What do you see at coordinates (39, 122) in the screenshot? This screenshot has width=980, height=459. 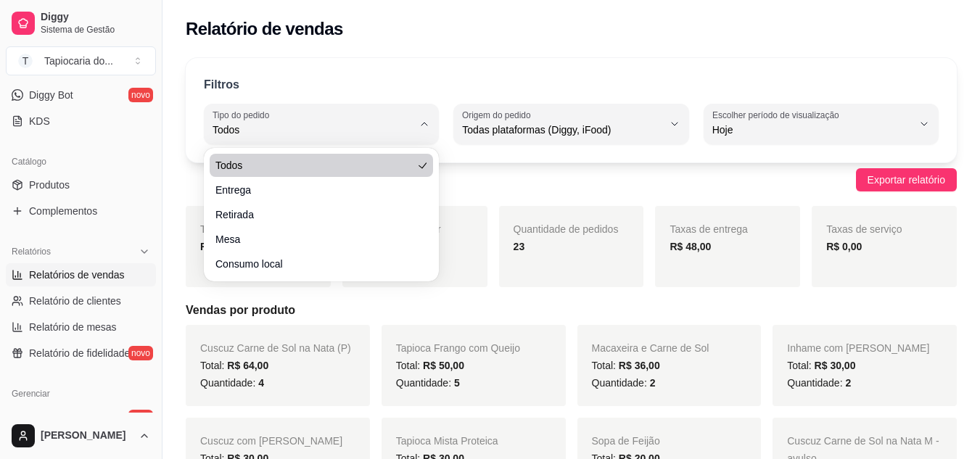 I see `span: KDS` at bounding box center [39, 122].